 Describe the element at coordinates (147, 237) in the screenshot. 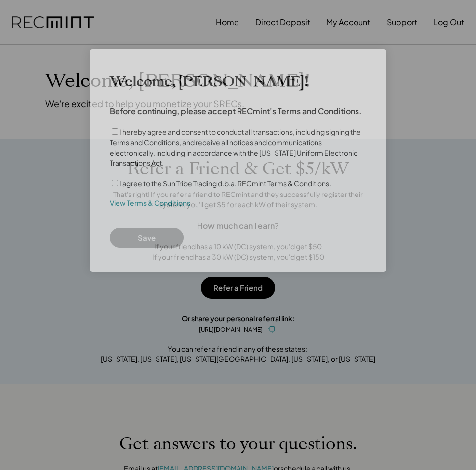

I see `button: Save` at that location.